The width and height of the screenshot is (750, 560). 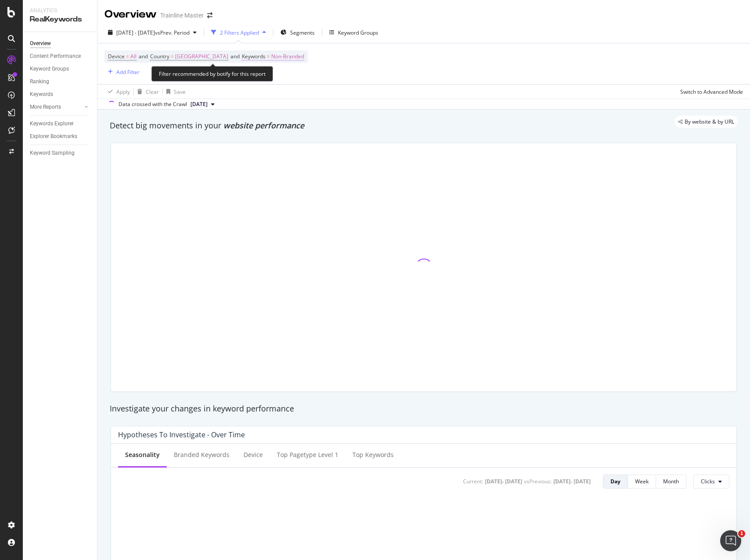 I want to click on div: Day, so click(x=615, y=481).